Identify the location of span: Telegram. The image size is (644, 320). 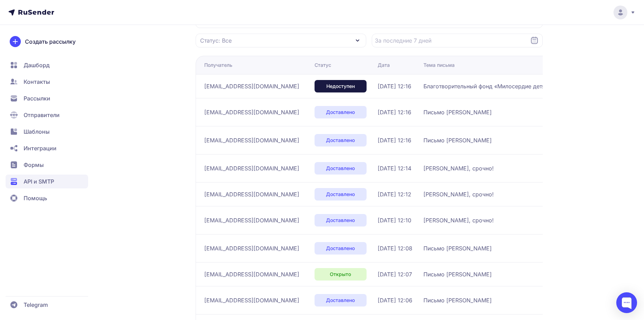
(36, 305).